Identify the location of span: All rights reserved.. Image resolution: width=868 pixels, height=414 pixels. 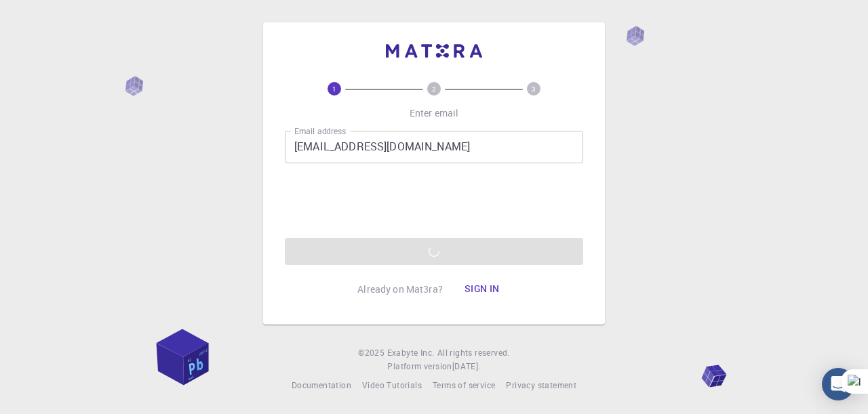
(473, 353).